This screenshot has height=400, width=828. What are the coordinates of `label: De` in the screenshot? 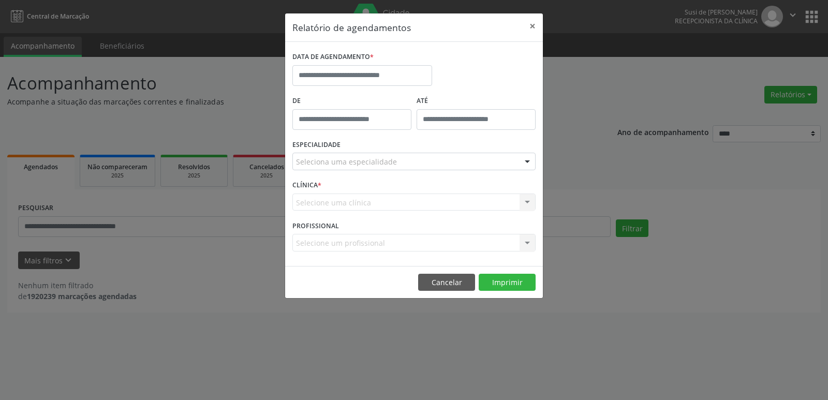 It's located at (352, 101).